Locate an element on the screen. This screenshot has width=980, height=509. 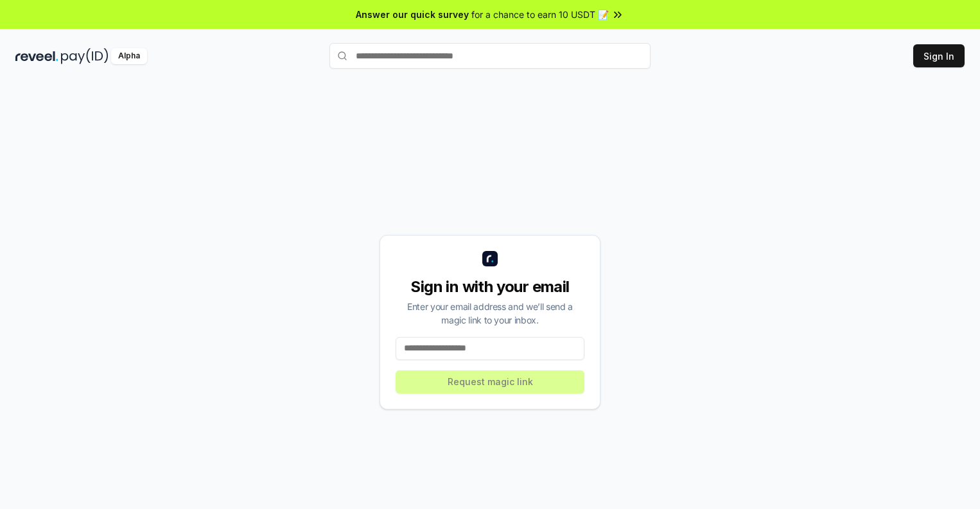
div: Enter your email address and we’ll send a magic link to your inbox. is located at coordinates (490, 313).